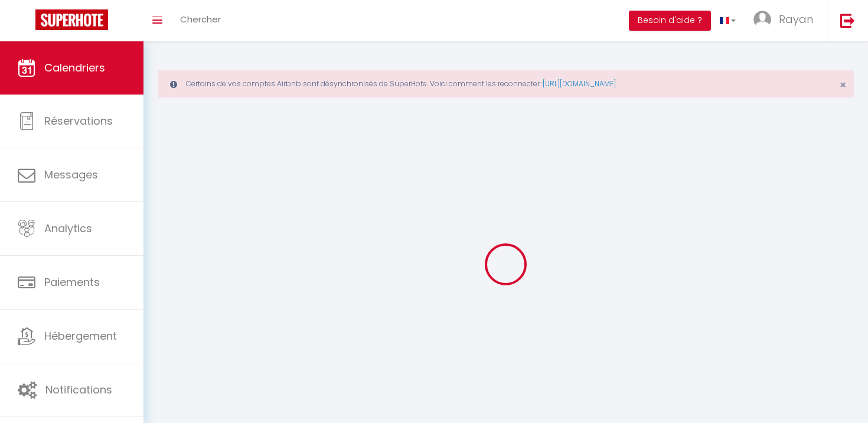 This screenshot has height=423, width=868. What do you see at coordinates (200, 19) in the screenshot?
I see `span: Chercher` at bounding box center [200, 19].